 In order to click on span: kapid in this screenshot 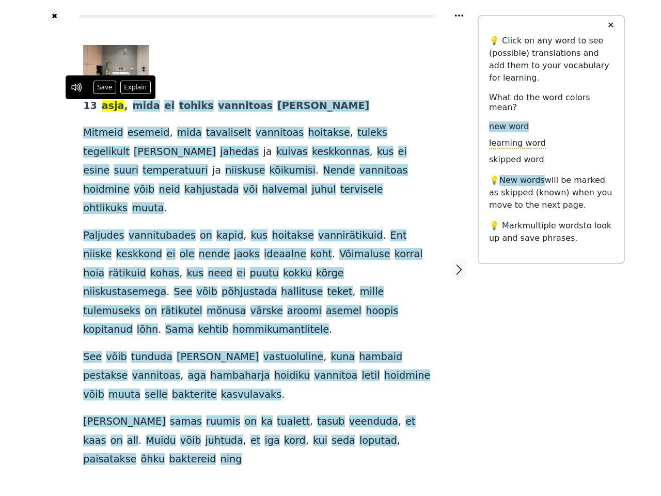, I will do `click(230, 236)`.